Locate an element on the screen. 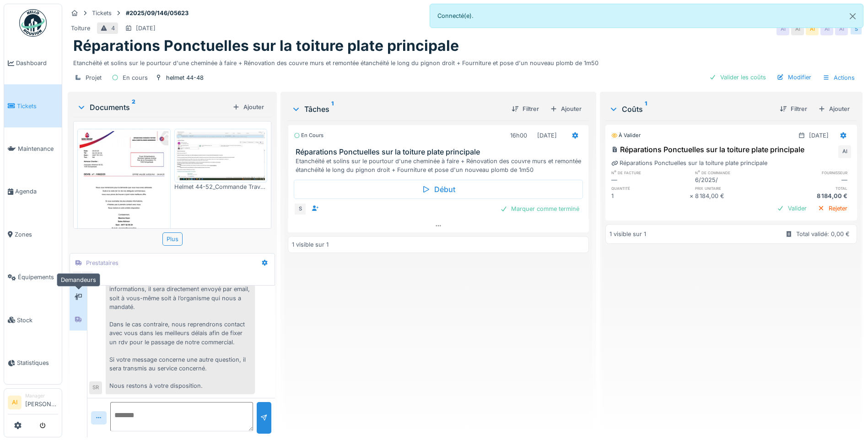 This screenshot has height=441, width=868. div: Coûts is located at coordinates (691, 109).